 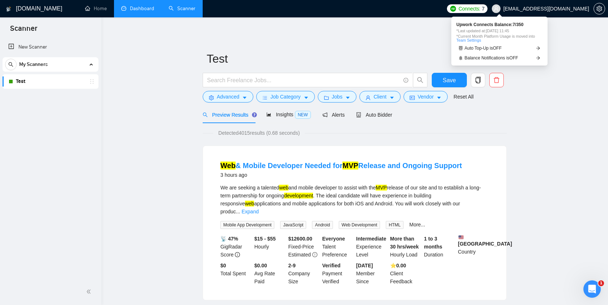 I want to click on span: area-chart, so click(x=269, y=114).